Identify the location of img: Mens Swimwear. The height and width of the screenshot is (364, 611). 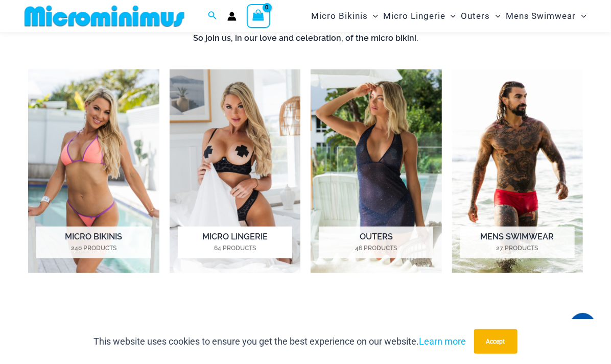
(518, 171).